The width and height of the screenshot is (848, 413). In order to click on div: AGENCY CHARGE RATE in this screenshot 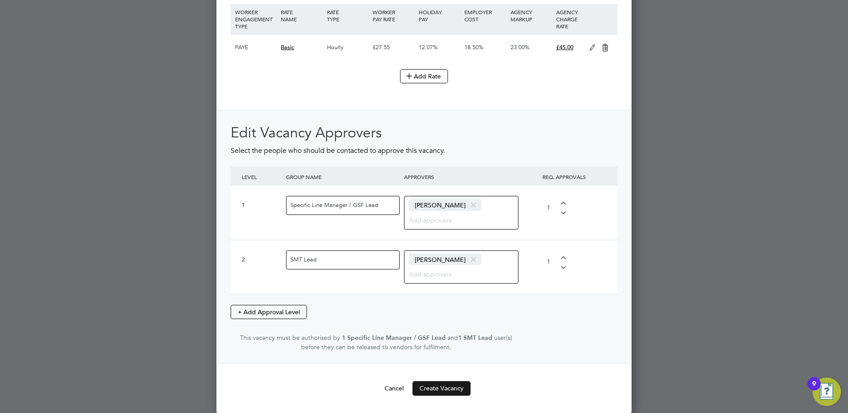, I will do `click(569, 19)`.